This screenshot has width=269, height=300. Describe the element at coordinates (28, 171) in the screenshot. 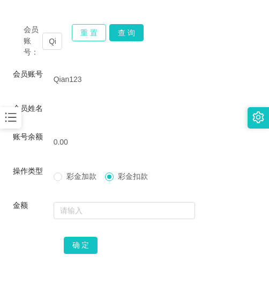

I see `label: 操作类型` at that location.